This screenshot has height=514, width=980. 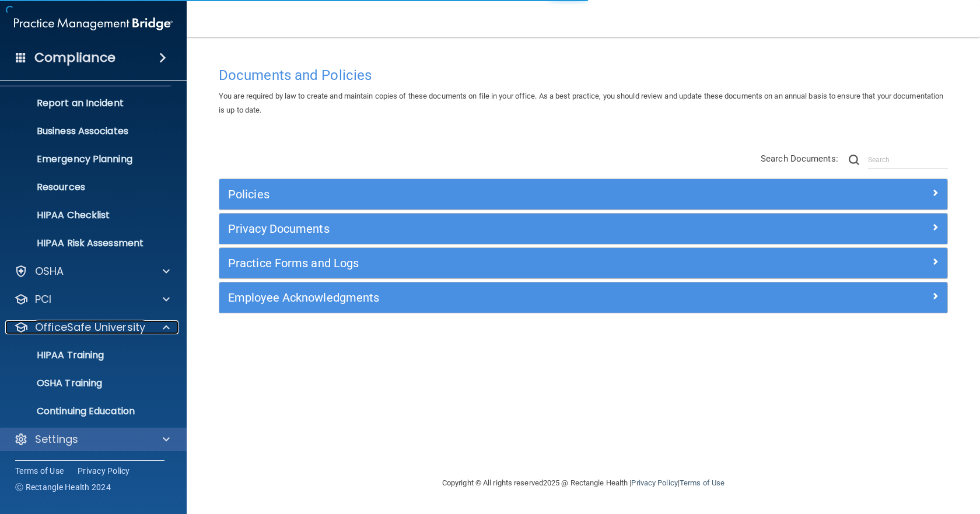 I want to click on p: OSHA Training, so click(x=55, y=383).